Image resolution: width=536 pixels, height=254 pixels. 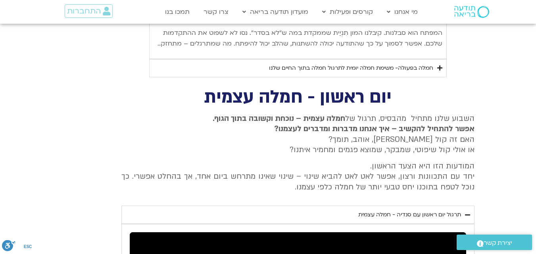 I want to click on img: תודעה בריאה, so click(x=471, y=12).